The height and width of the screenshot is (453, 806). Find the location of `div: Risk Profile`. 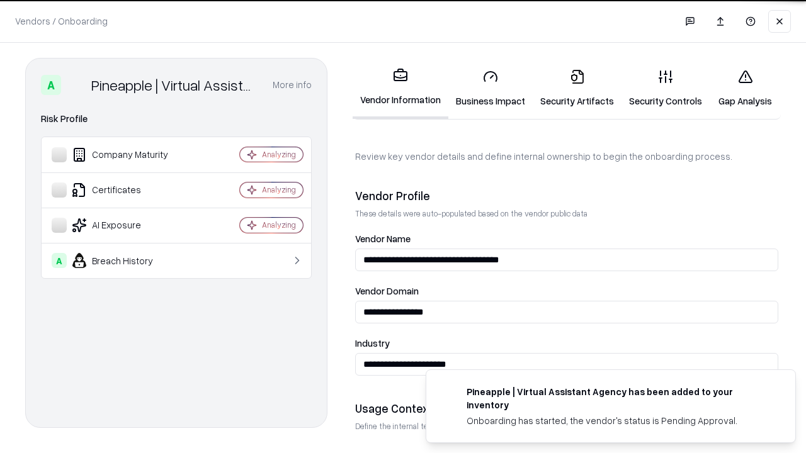

div: Risk Profile is located at coordinates (176, 119).